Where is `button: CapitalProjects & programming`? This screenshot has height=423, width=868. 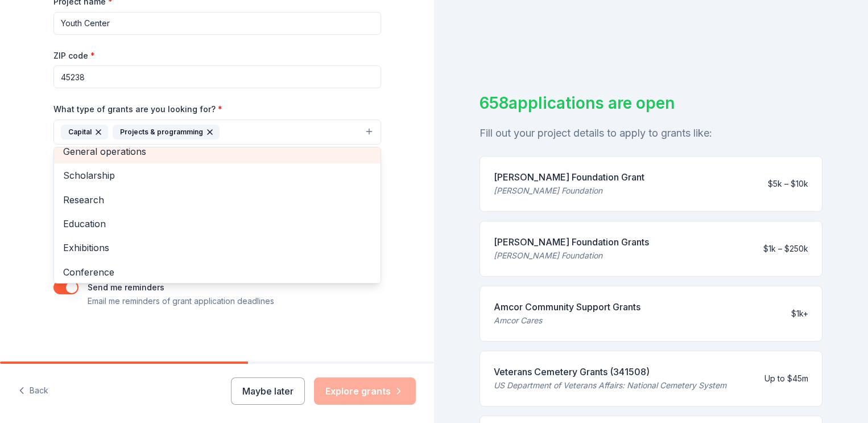 button: CapitalProjects & programming is located at coordinates (217, 132).